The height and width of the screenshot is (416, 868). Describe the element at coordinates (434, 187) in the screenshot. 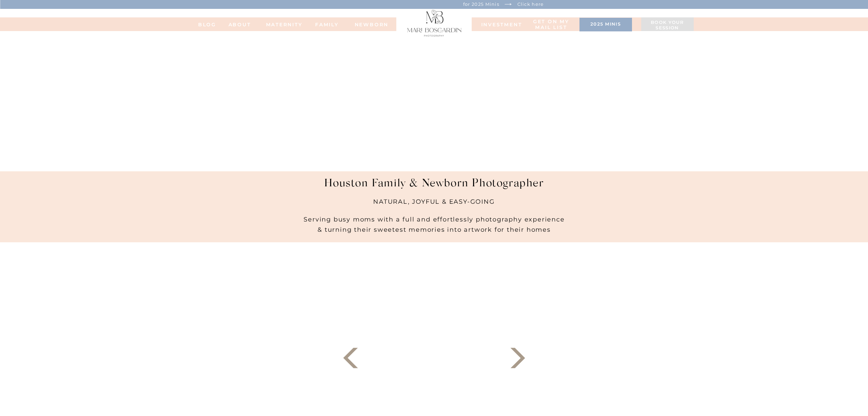

I see `h1: Houston Family & Newborn Photographer` at that location.